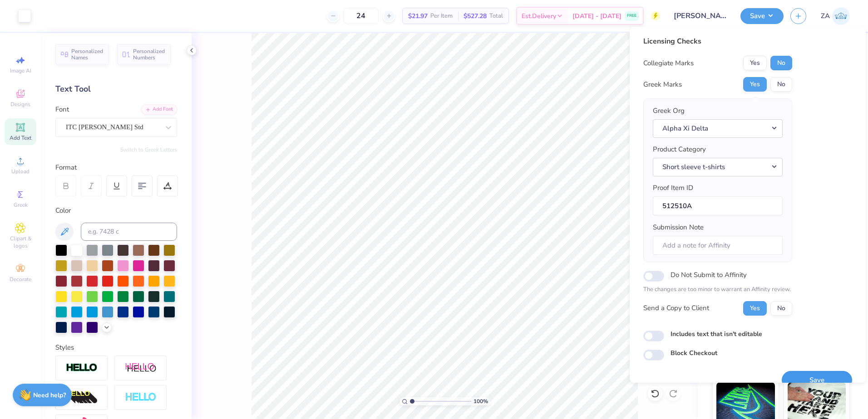 Image resolution: width=868 pixels, height=419 pixels. Describe the element at coordinates (87, 54) in the screenshot. I see `span: Personalized Names` at that location.